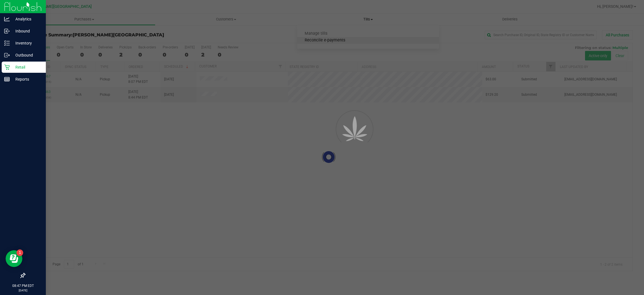 This screenshot has height=295, width=644. What do you see at coordinates (7, 19) in the screenshot?
I see `inline-svg: Analytics` at bounding box center [7, 19].